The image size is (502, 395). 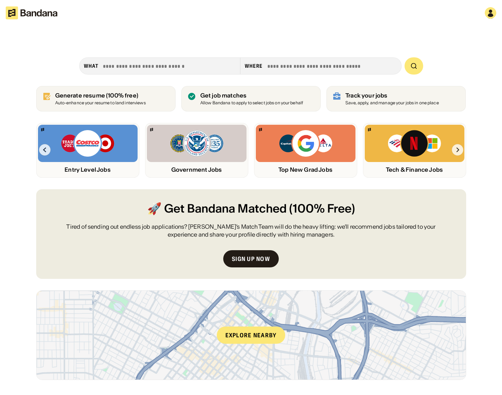 What do you see at coordinates (392, 95) in the screenshot?
I see `div: Track your jobs` at bounding box center [392, 95].